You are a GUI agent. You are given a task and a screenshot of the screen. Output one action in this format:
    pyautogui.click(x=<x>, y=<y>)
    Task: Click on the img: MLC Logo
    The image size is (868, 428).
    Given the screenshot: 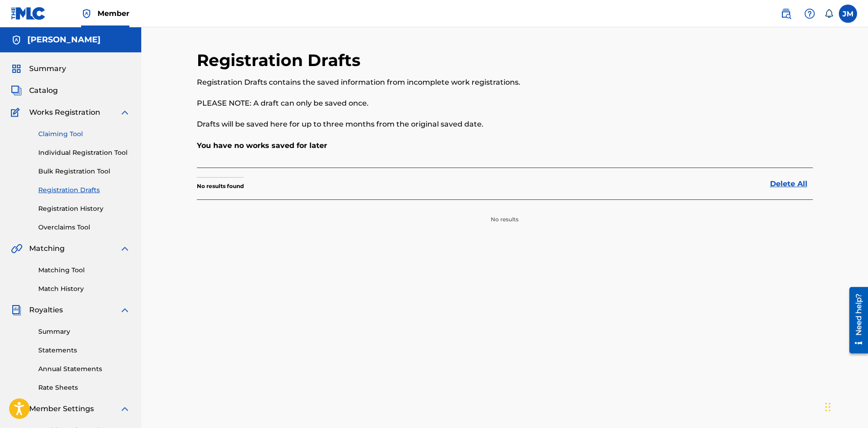 What is the action you would take?
    pyautogui.click(x=28, y=13)
    